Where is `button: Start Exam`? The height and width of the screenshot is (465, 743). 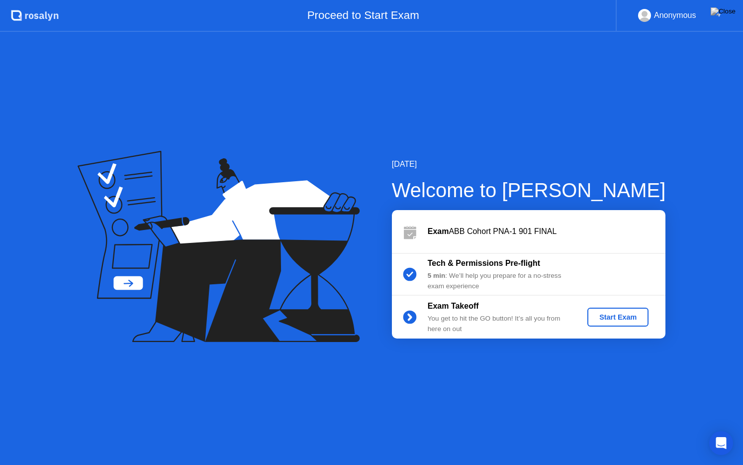
button: Start Exam is located at coordinates (618, 317).